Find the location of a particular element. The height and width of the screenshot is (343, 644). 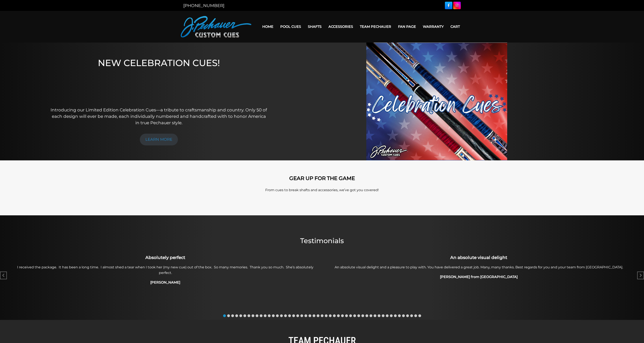

h1: NEW CELEBRATION CUES! is located at coordinates (159, 79).